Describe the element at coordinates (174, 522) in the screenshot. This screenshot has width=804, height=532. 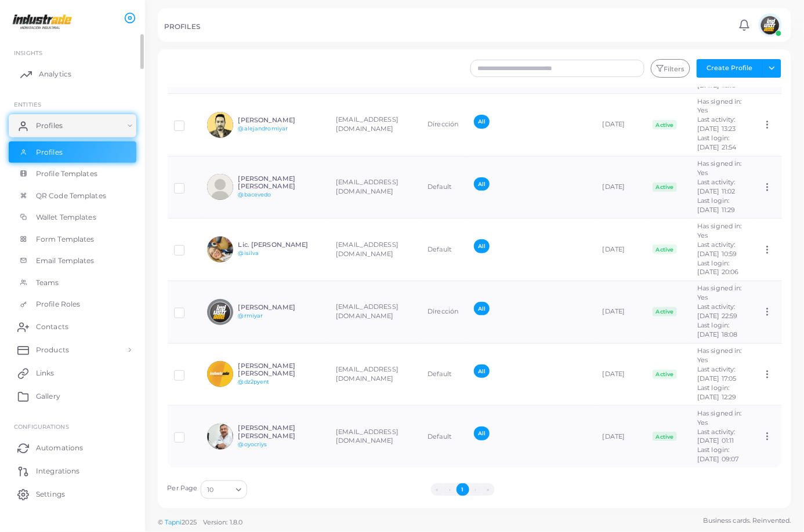
I see `a: Tapni` at that location.